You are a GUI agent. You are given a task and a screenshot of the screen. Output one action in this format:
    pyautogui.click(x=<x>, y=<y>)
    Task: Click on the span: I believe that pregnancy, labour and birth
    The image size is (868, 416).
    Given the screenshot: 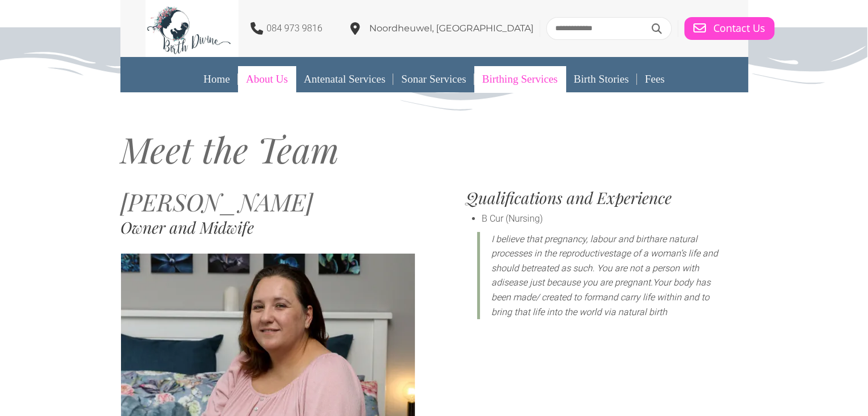 What is the action you would take?
    pyautogui.click(x=572, y=239)
    